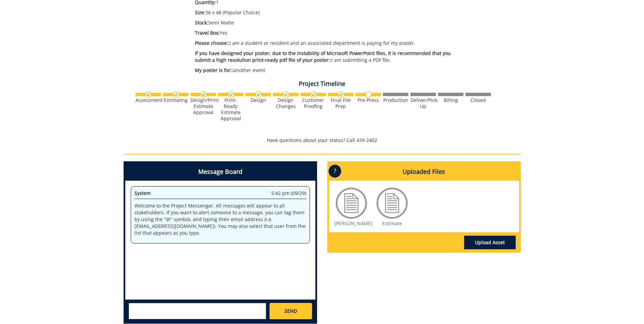  Describe the element at coordinates (197, 311) in the screenshot. I see `textarea: messageToSend` at that location.